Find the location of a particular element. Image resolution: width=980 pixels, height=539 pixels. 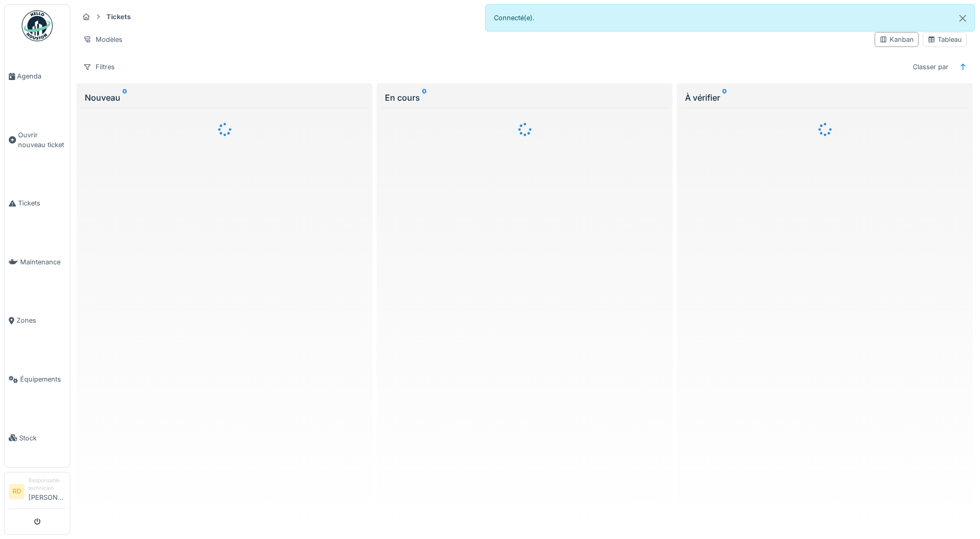

div: Classer par is located at coordinates (930, 66).